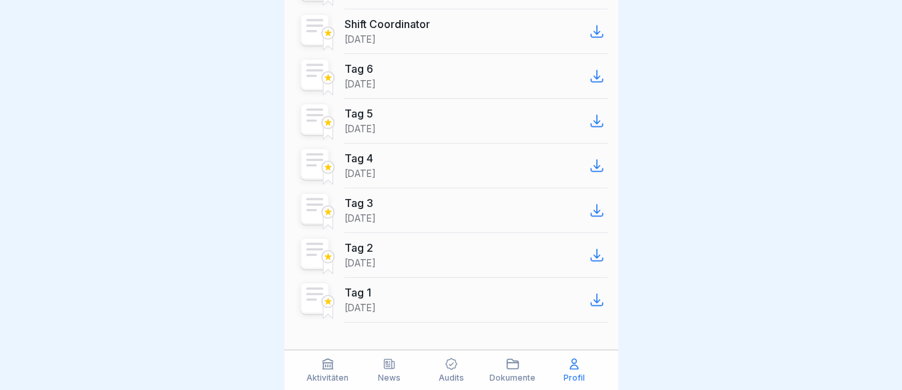 Image resolution: width=902 pixels, height=390 pixels. Describe the element at coordinates (389, 378) in the screenshot. I see `p: News` at that location.